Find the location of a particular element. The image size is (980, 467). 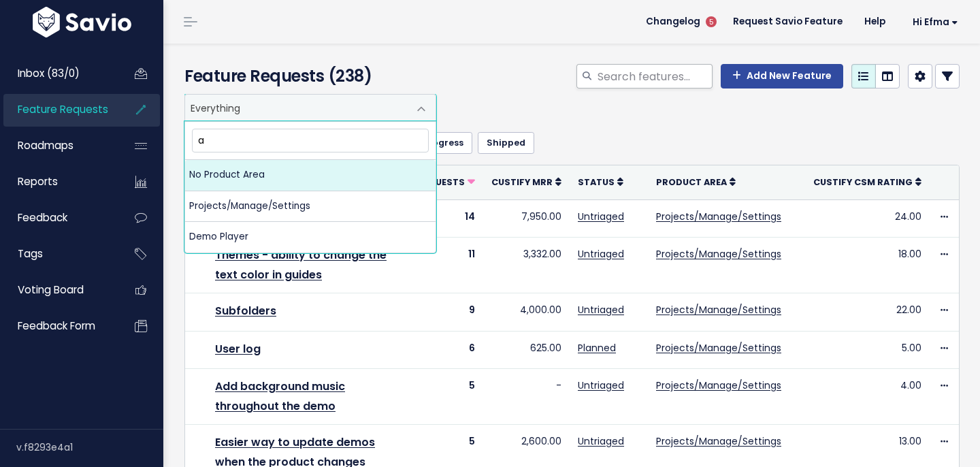

a: Requests is located at coordinates (446, 182).